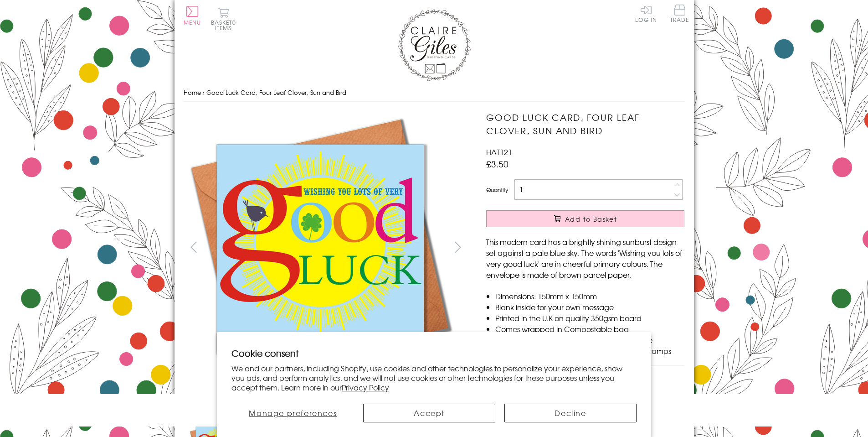  Describe the element at coordinates (458, 247) in the screenshot. I see `button: next` at that location.